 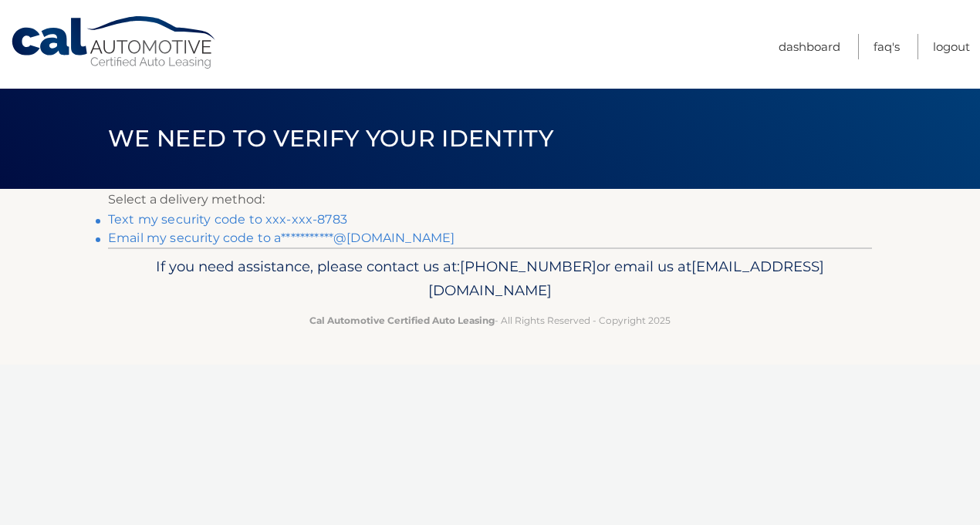 What do you see at coordinates (490, 200) in the screenshot?
I see `p: Select a delivery method:` at bounding box center [490, 200].